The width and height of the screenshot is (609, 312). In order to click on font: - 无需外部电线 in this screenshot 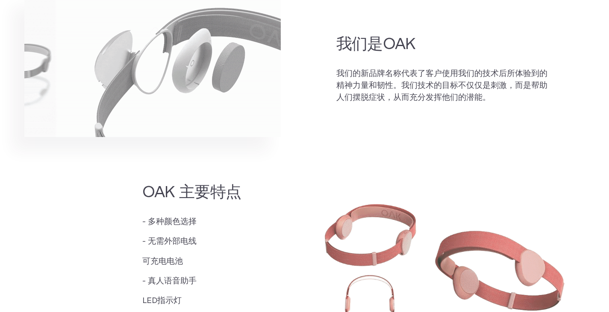, I will do `click(169, 241)`.